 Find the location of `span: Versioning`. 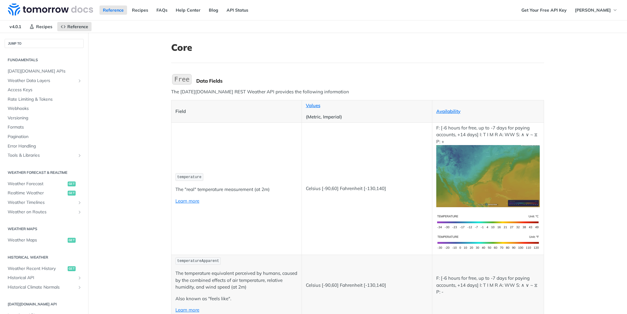

span: Versioning is located at coordinates (45, 118).